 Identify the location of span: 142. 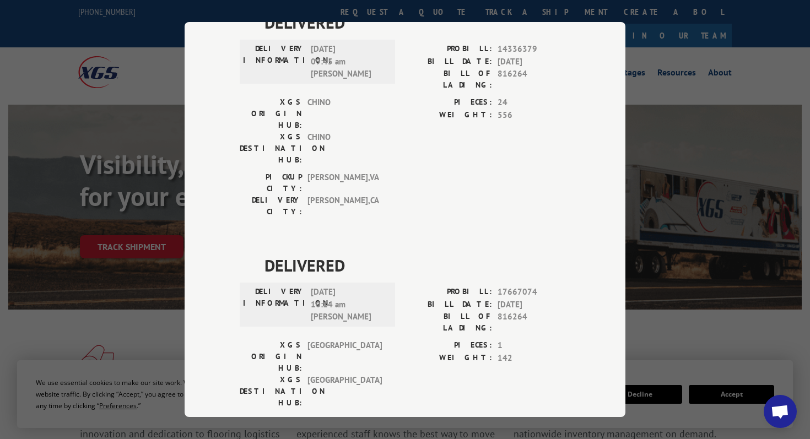
(534, 358).